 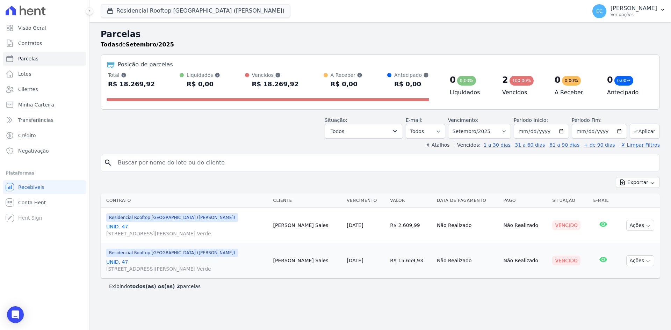 I want to click on td: R$ 2.609,99, so click(x=411, y=225).